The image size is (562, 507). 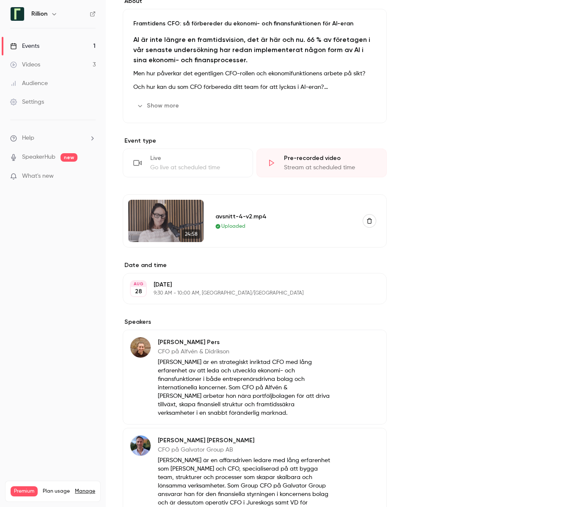 What do you see at coordinates (255, 322) in the screenshot?
I see `label: Speakers` at bounding box center [255, 322].